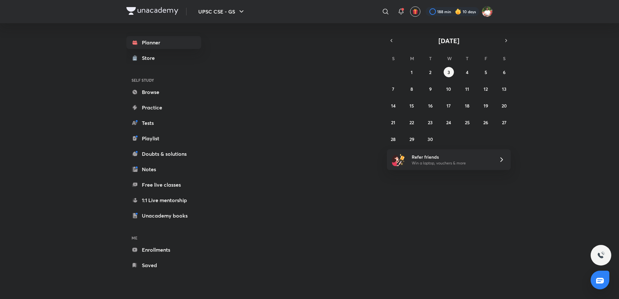  I want to click on img: avatar, so click(415, 12).